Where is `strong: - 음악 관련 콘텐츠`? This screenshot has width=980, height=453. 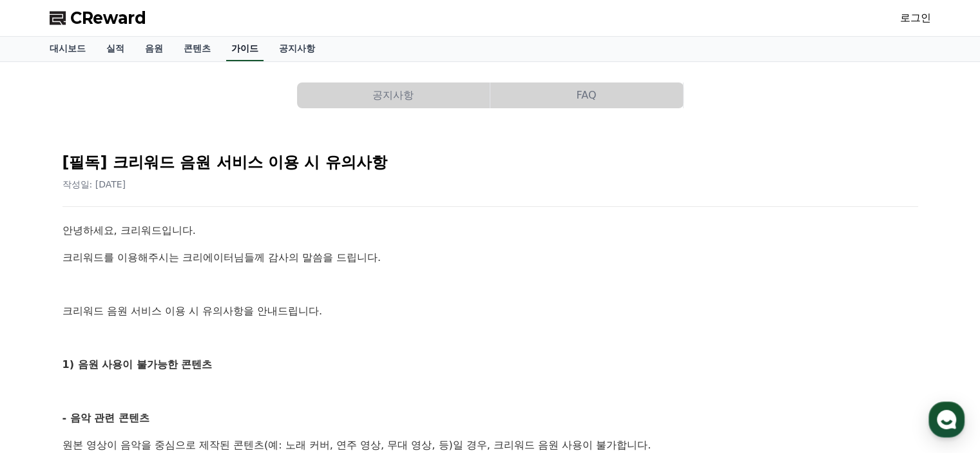 strong: - 음악 관련 콘텐츠 is located at coordinates (105, 418).